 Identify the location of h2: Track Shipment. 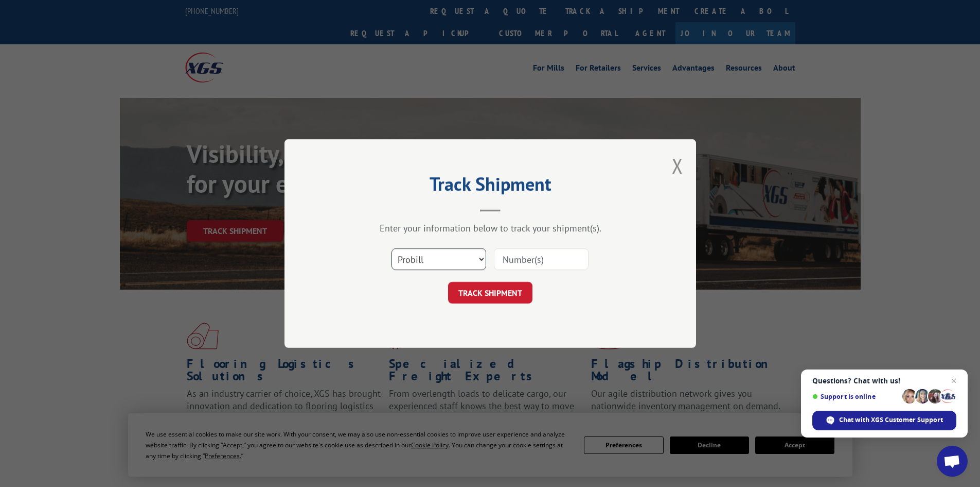
(491, 187).